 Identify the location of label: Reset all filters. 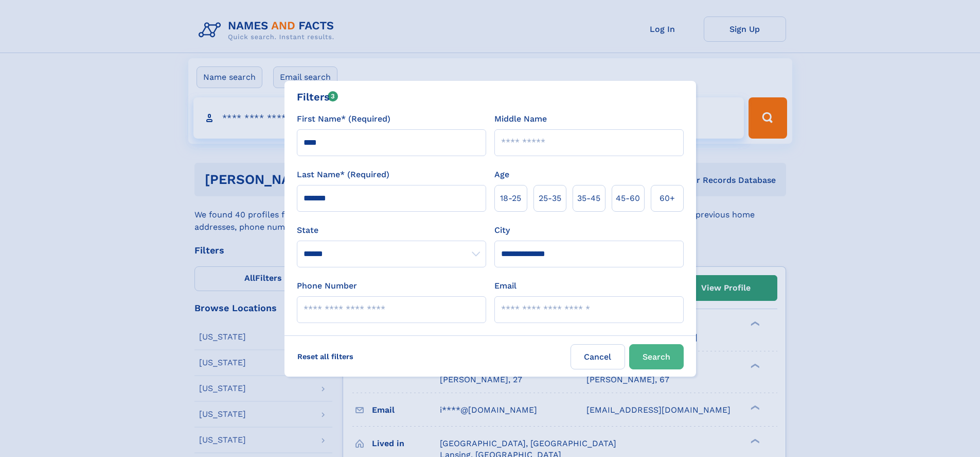
(325, 357).